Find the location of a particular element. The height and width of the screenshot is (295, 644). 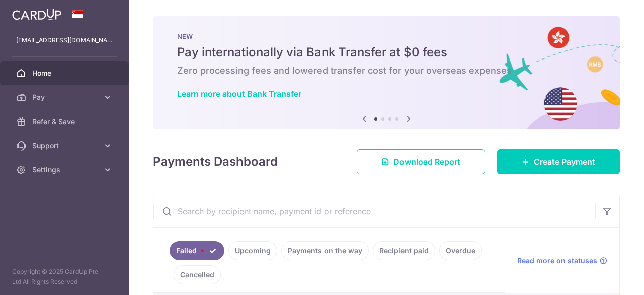

a: Cancelled is located at coordinates (197, 275).